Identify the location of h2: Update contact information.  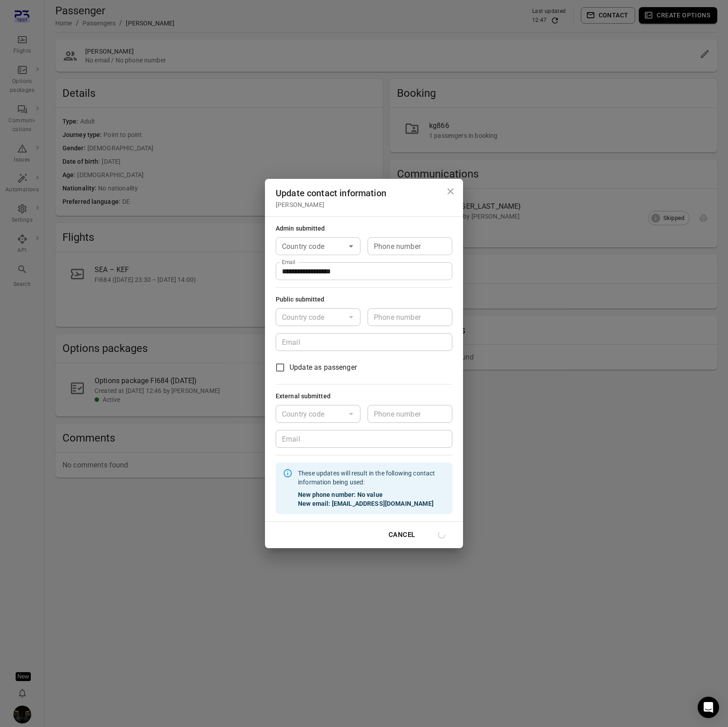
(364, 198).